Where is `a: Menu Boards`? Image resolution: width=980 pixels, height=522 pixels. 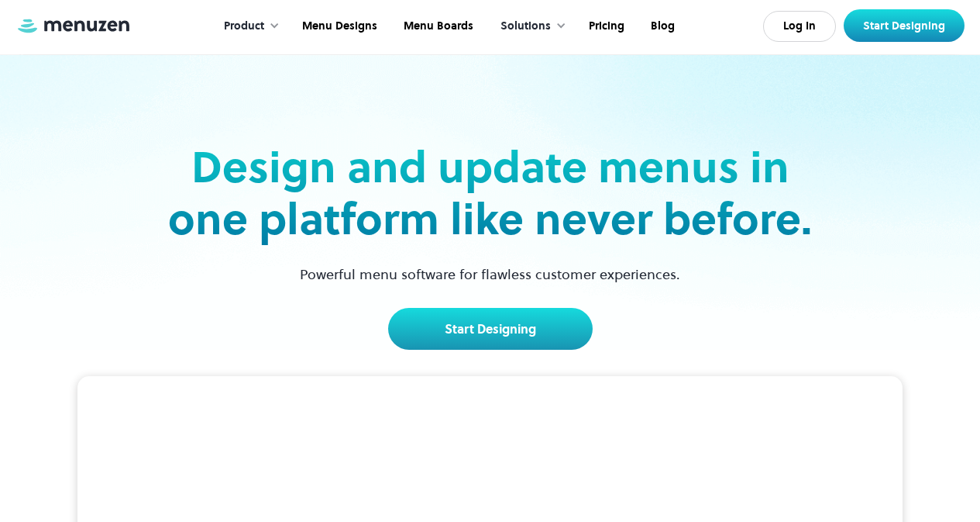 a: Menu Boards is located at coordinates (437, 27).